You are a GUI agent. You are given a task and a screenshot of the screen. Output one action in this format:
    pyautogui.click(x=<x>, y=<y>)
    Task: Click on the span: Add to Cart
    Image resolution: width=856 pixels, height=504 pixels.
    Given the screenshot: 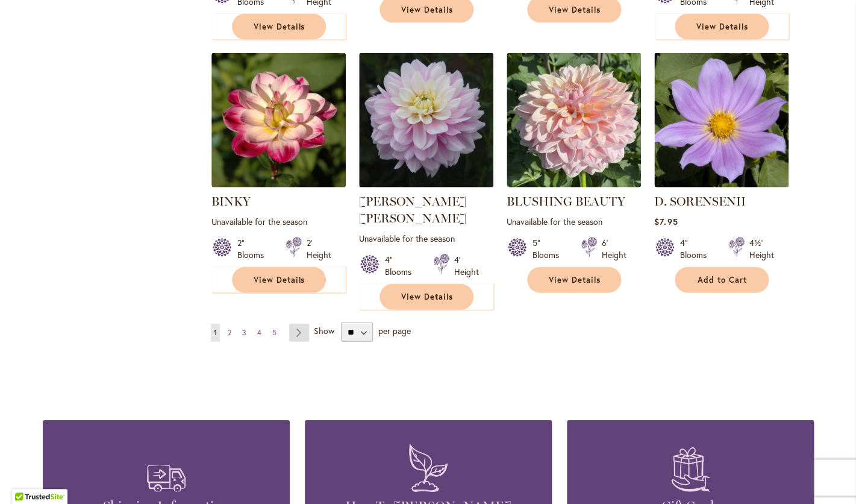 What is the action you would take?
    pyautogui.click(x=722, y=279)
    